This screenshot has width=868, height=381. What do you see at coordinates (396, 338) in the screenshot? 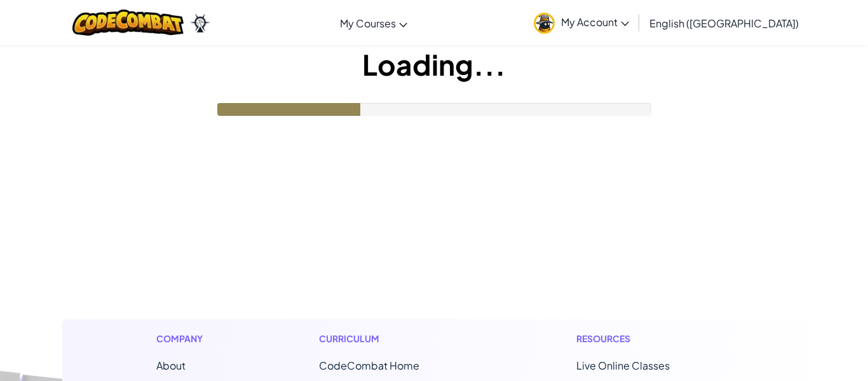
I see `h1: Curriculum` at bounding box center [396, 338].